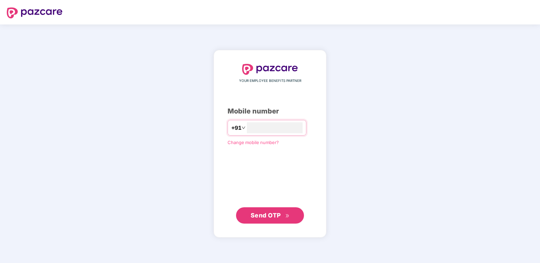 The width and height of the screenshot is (540, 263). What do you see at coordinates (243, 128) in the screenshot?
I see `span: down` at bounding box center [243, 128].